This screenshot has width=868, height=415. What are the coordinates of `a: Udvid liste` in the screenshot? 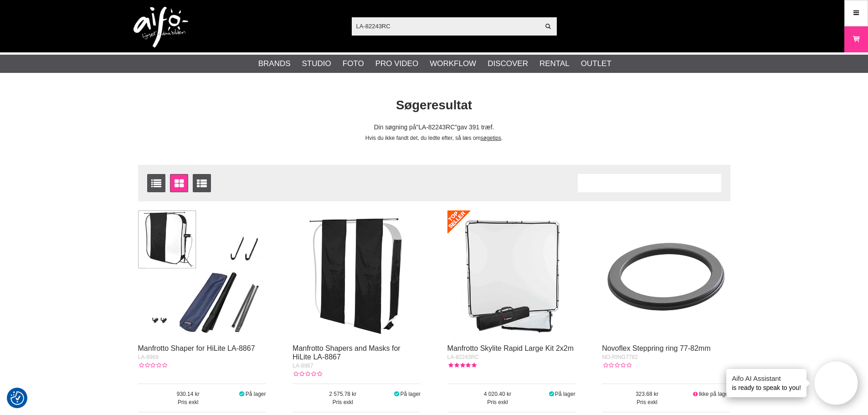 It's located at (202, 183).